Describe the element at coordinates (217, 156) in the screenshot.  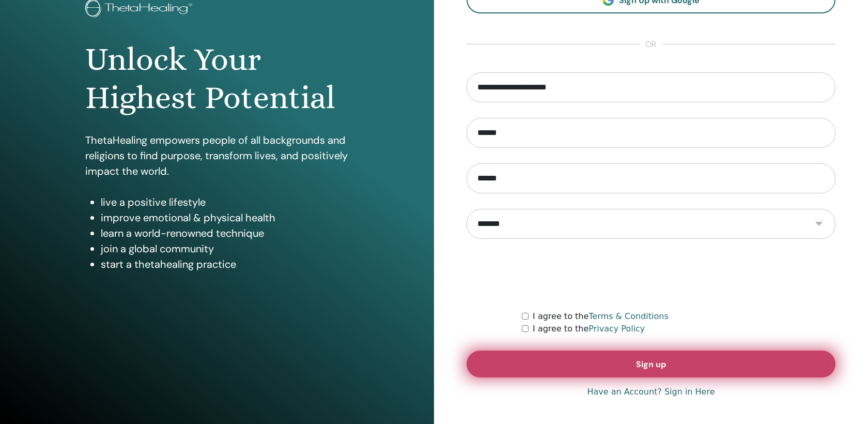
I see `p: ThetaHealing empowers people of all backgrounds and religions to find purpose, transform lives, a...` at that location.